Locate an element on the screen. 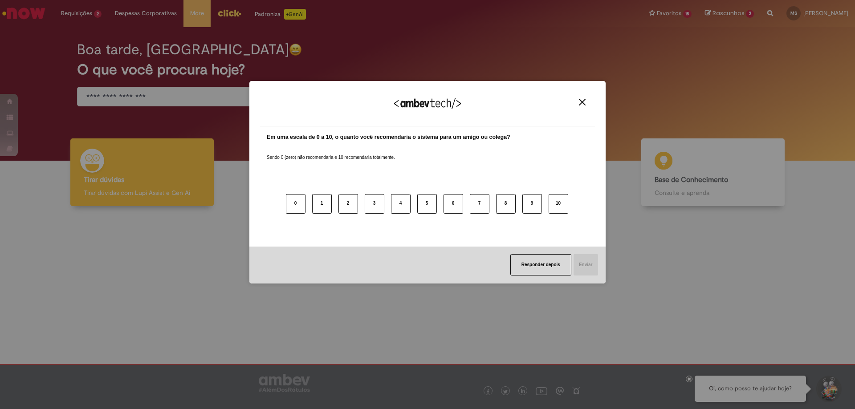 The width and height of the screenshot is (855, 409). button: Close is located at coordinates (582, 102).